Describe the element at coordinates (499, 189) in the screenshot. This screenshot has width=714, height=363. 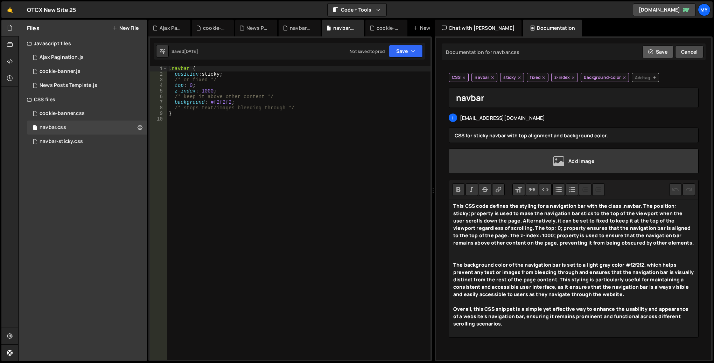
I see `button: Link` at that location.